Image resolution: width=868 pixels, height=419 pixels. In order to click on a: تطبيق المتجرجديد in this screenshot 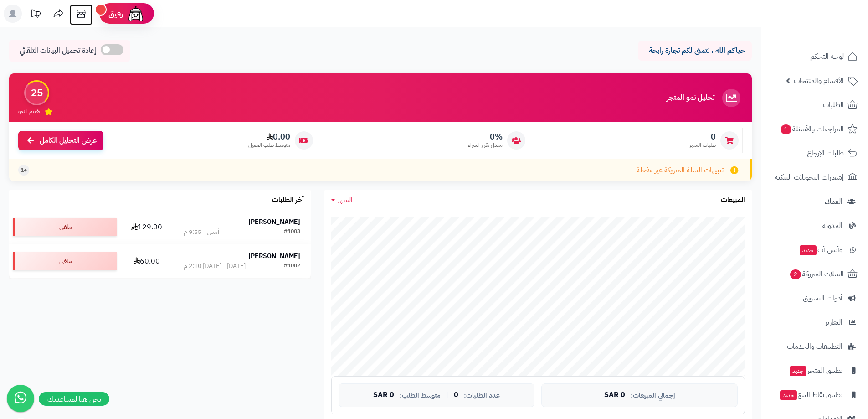, I will do `click(815, 371)`.